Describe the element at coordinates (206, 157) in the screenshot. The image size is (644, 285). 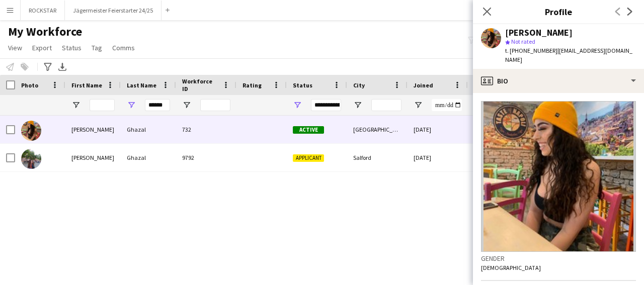
I see `div: 9792` at that location.